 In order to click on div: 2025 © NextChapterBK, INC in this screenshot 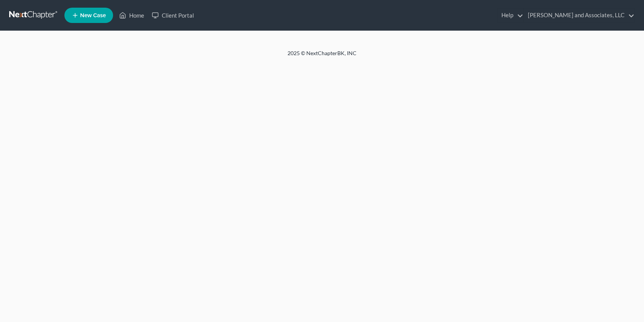, I will do `click(322, 56)`.